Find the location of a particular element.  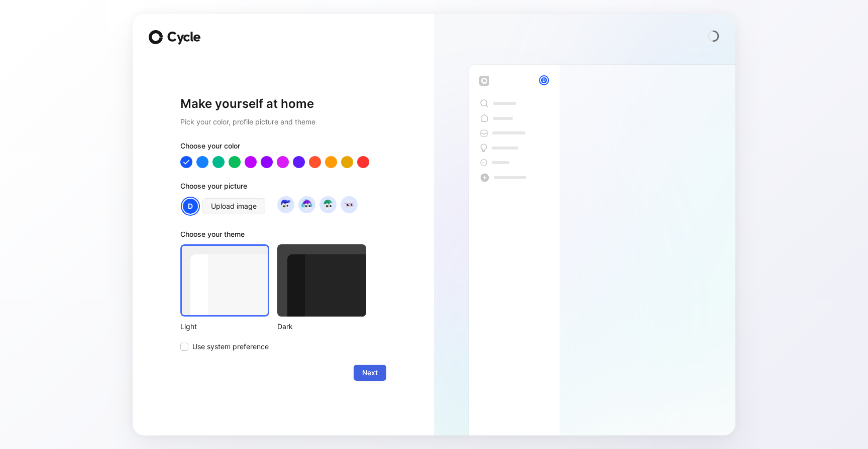

span: Upload image is located at coordinates (234, 206).